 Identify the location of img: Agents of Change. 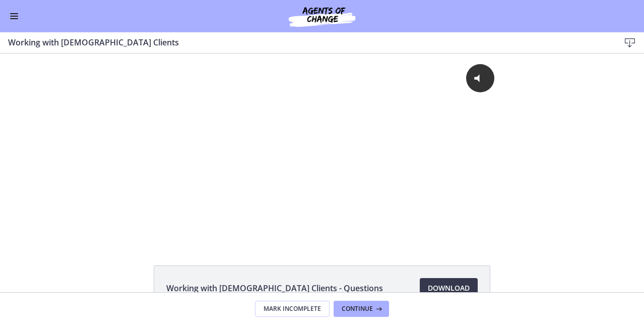
(322, 16).